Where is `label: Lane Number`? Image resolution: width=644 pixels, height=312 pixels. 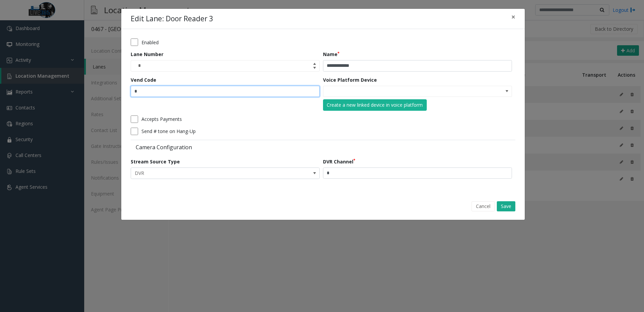
label: Lane Number is located at coordinates (147, 54).